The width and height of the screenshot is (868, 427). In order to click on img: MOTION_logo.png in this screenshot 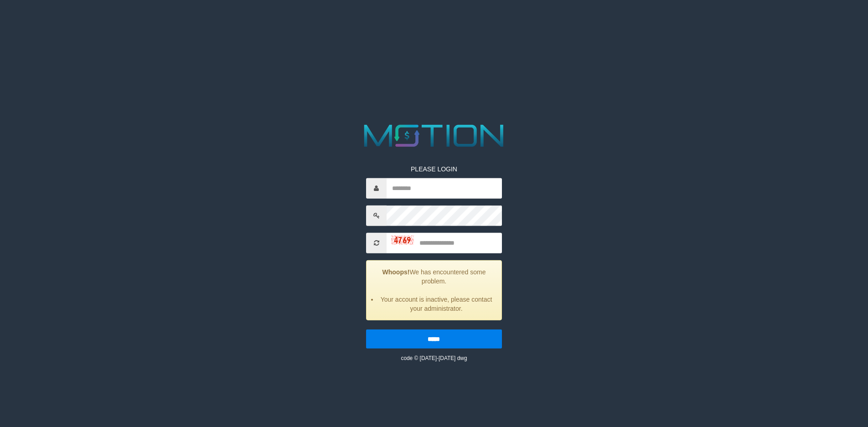, I will do `click(434, 136)`.